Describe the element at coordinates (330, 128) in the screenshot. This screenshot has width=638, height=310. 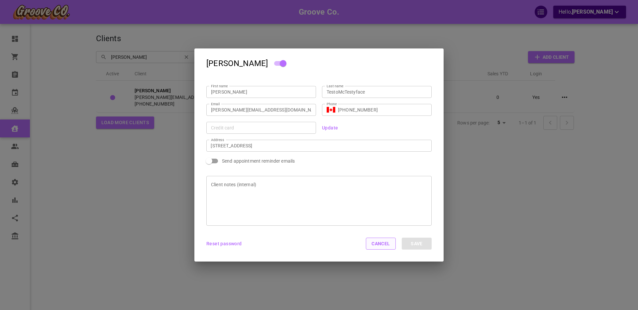
I see `button: Update` at that location.